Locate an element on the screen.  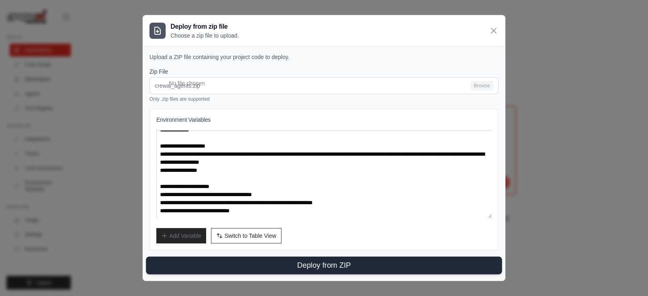
h3: Environment Variables is located at coordinates (324, 120).